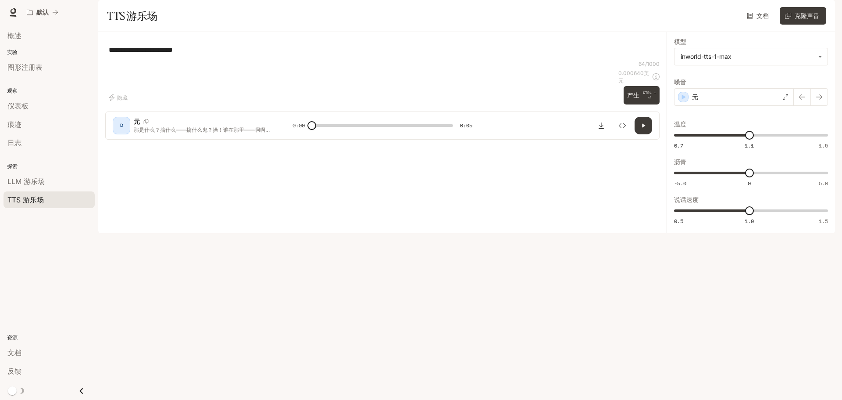 This screenshot has width=842, height=400. I want to click on font: 0:05, so click(466, 125).